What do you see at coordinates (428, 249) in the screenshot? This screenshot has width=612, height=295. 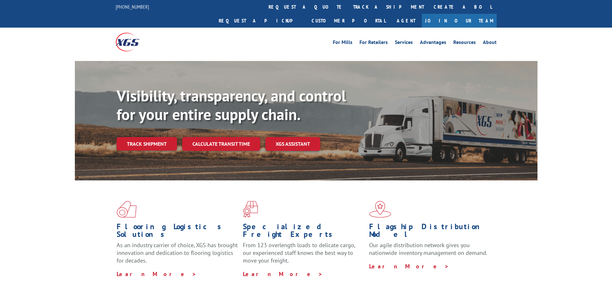 I see `span: Our agile distribution network gives you nationwide inventory management on demand.` at bounding box center [428, 249].